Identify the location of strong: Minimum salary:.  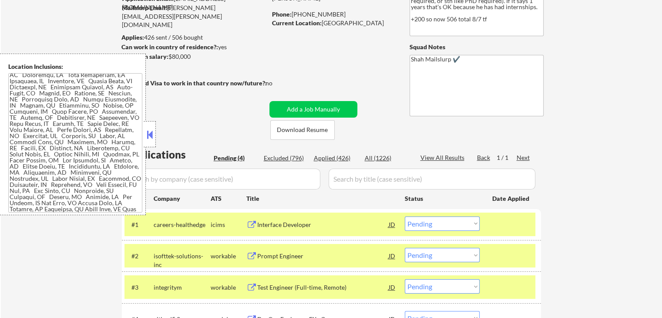
(145, 56).